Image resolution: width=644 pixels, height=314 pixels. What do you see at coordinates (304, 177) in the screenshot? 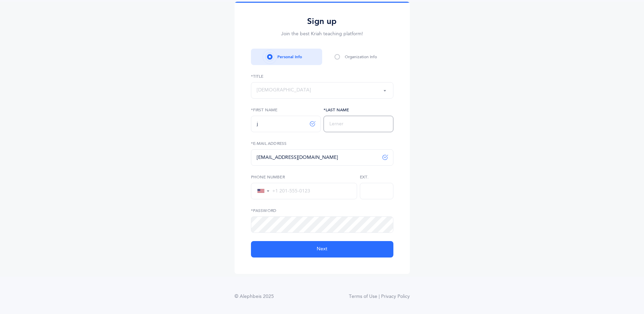
I see `label: Phone Number` at bounding box center [304, 177].